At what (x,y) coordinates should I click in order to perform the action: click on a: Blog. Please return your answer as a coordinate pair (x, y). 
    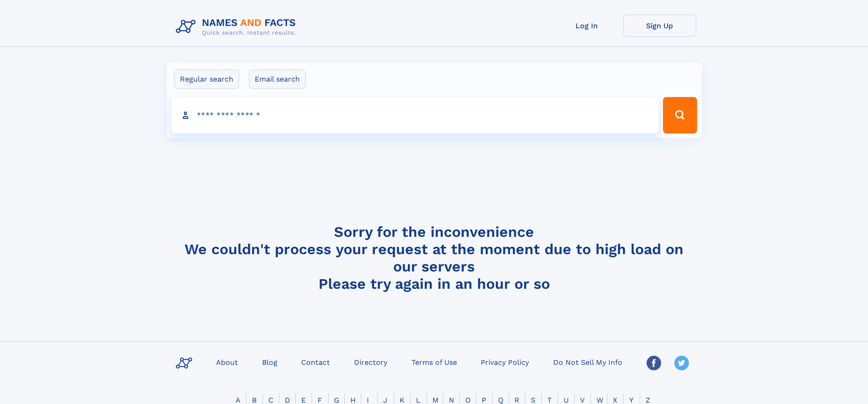
    Looking at the image, I should click on (270, 362).